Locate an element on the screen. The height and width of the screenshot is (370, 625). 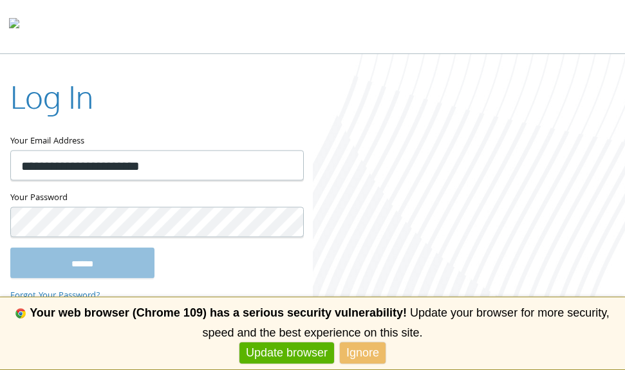
a: Update browser is located at coordinates (286, 353).